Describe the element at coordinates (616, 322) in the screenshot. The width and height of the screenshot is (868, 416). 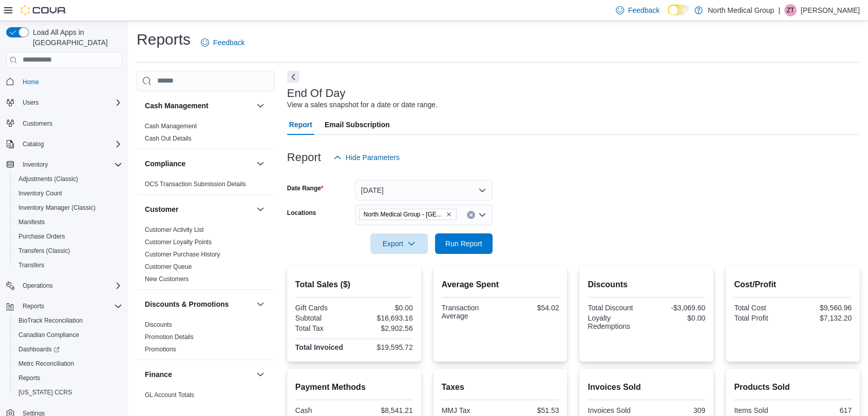
I see `div: Loyalty Redemptions` at that location.